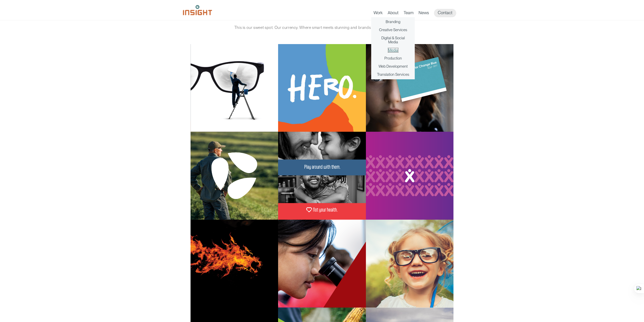 The width and height of the screenshot is (644, 322). Describe the element at coordinates (393, 40) in the screenshot. I see `a: Digital & Social Media` at that location.